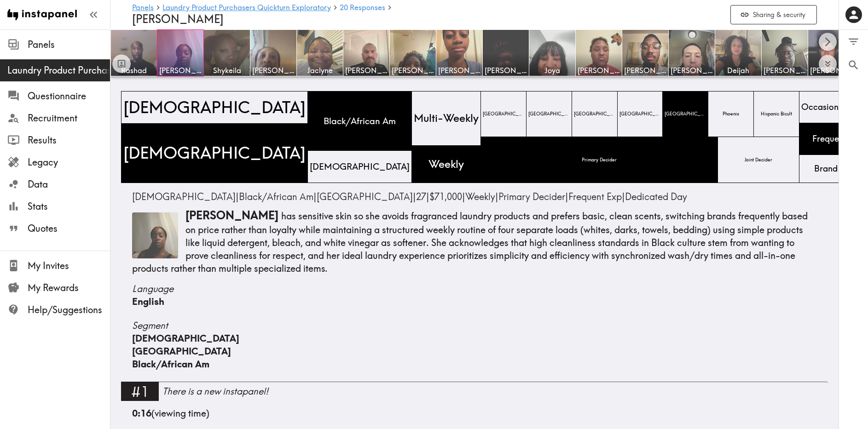 The image size is (868, 429). Describe the element at coordinates (827, 64) in the screenshot. I see `button: Expand to show all items` at that location.